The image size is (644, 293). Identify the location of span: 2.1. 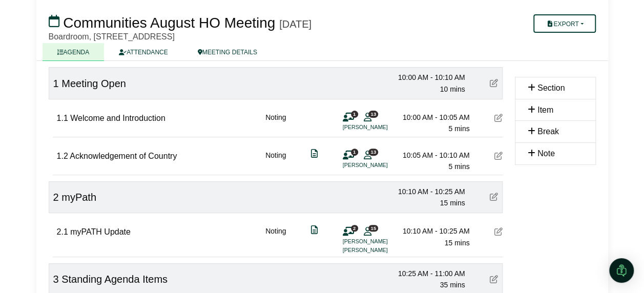
(62, 232).